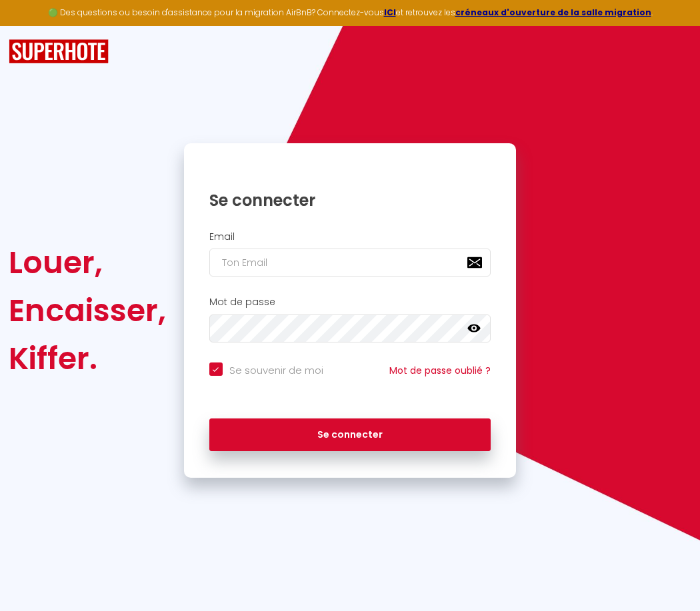 The height and width of the screenshot is (611, 700). What do you see at coordinates (88, 311) in the screenshot?
I see `div: Encaisser,` at bounding box center [88, 311].